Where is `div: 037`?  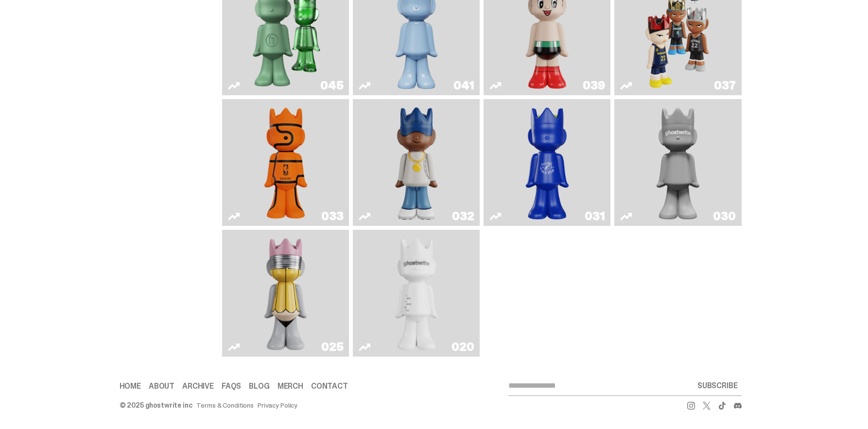
div: 037 is located at coordinates (725, 86).